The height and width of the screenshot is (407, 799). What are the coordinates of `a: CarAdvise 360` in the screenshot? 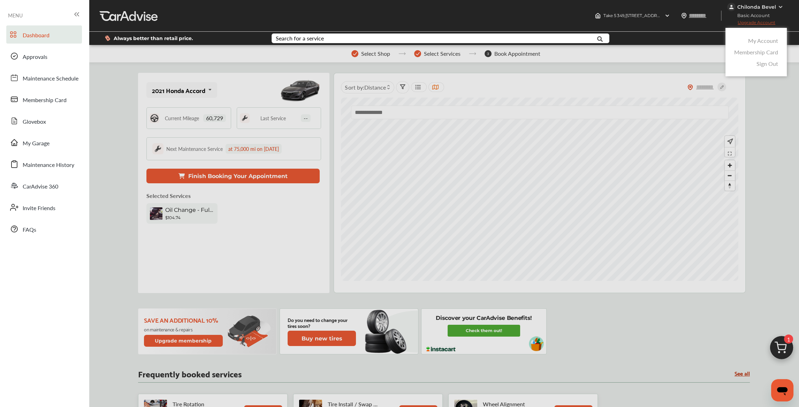 It's located at (44, 186).